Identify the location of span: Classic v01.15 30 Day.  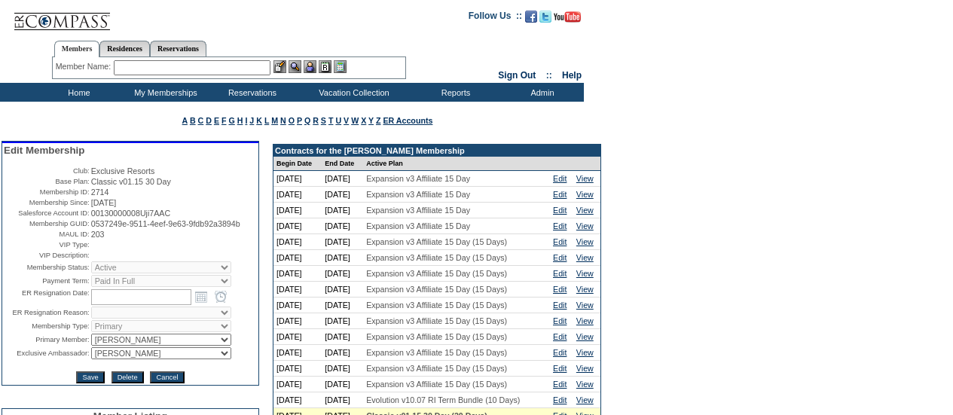
(131, 182).